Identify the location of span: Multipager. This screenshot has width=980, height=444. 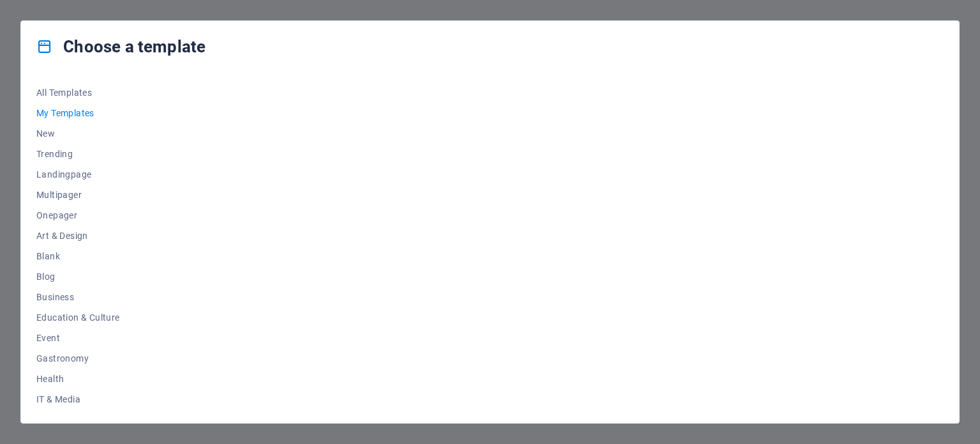
(78, 195).